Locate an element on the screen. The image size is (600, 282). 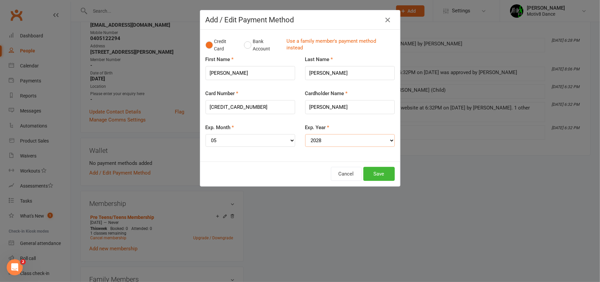
button: Close is located at coordinates (388, 20).